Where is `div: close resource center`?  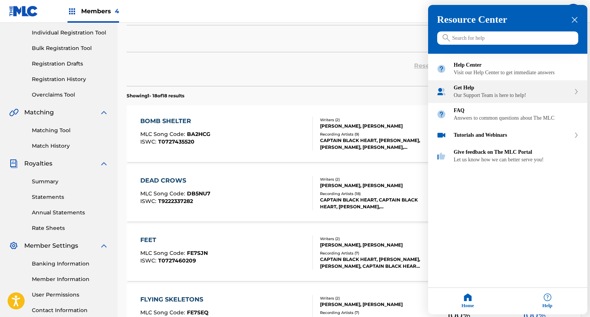
div: close resource center is located at coordinates (574, 20).